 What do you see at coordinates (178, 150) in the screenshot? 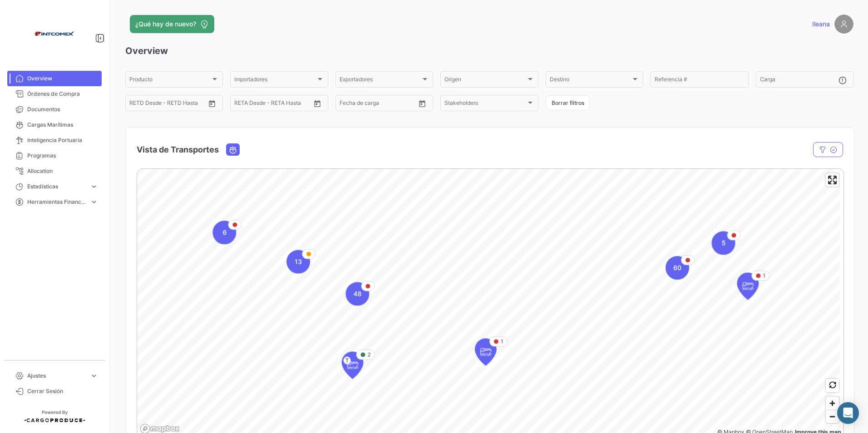
I see `h4: Vista de Transportes` at bounding box center [178, 150].